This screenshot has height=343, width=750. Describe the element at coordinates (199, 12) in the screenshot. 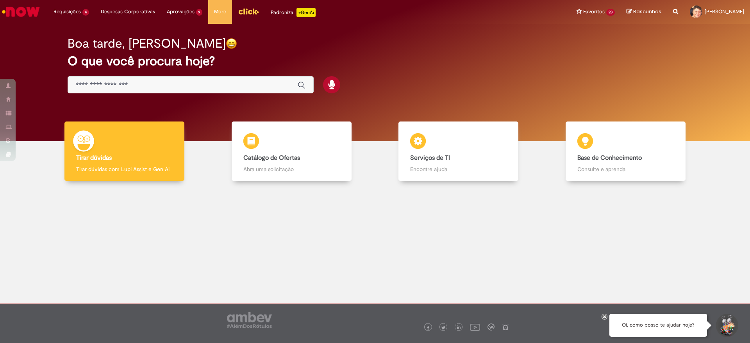

I see `span: 9` at that location.